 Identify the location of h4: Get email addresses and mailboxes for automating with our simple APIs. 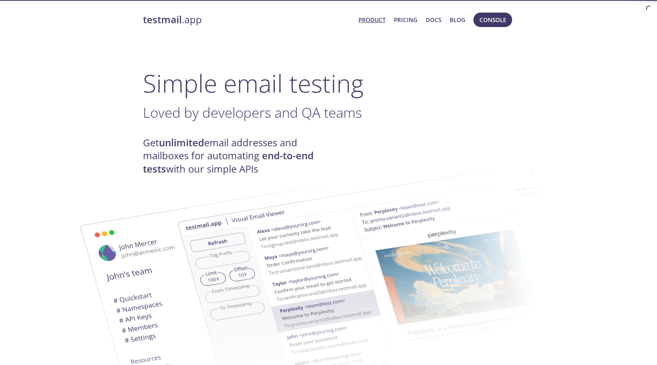
(236, 156).